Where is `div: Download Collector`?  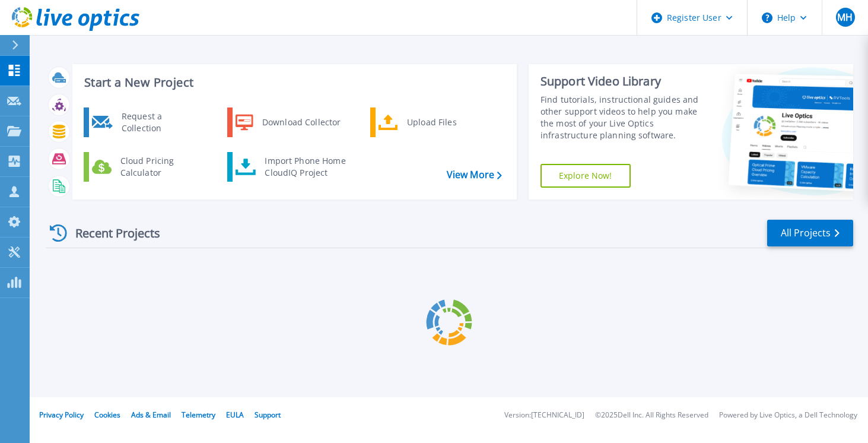 div: Download Collector is located at coordinates (301, 122).